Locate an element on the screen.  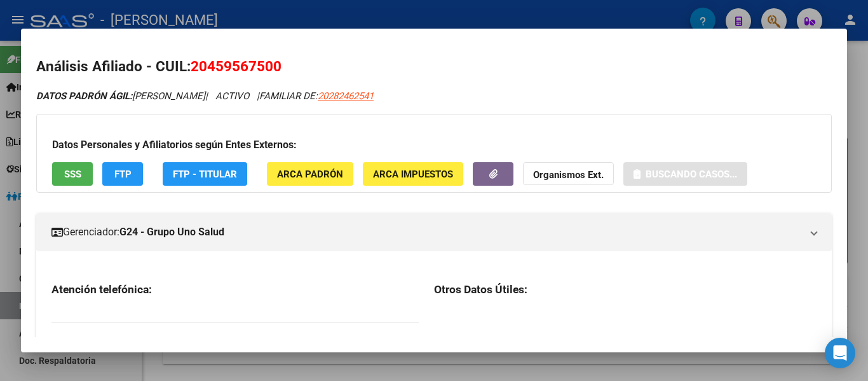
span: FAMILIAR DE: is located at coordinates (316, 96).